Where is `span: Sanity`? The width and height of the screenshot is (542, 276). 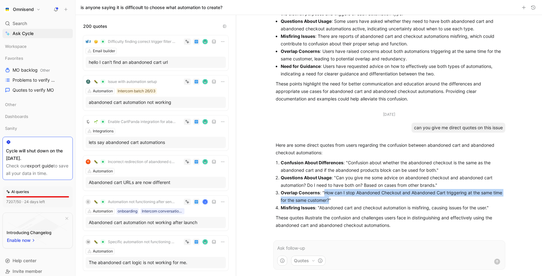 span: Sanity is located at coordinates (11, 129).